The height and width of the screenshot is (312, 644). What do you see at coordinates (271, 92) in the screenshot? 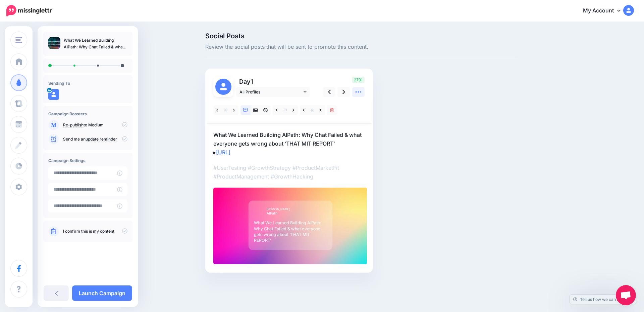
I see `span: All Profiles` at bounding box center [271, 92].